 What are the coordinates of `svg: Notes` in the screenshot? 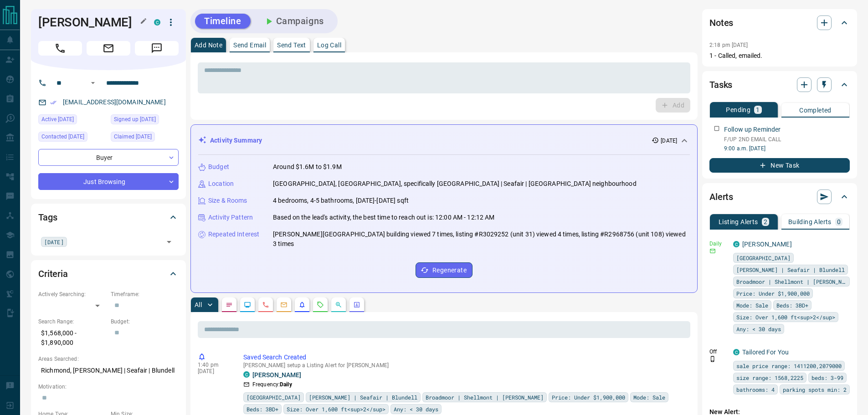 It's located at (229, 305).